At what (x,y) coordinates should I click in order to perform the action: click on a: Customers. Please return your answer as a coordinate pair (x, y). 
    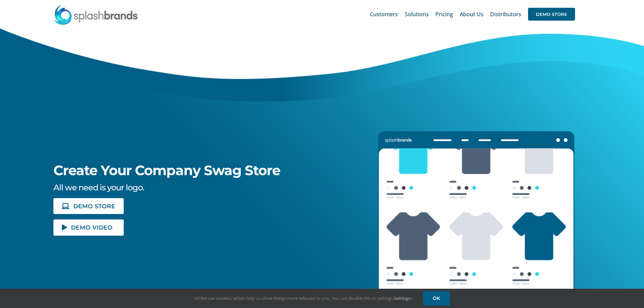
    Looking at the image, I should click on (384, 14).